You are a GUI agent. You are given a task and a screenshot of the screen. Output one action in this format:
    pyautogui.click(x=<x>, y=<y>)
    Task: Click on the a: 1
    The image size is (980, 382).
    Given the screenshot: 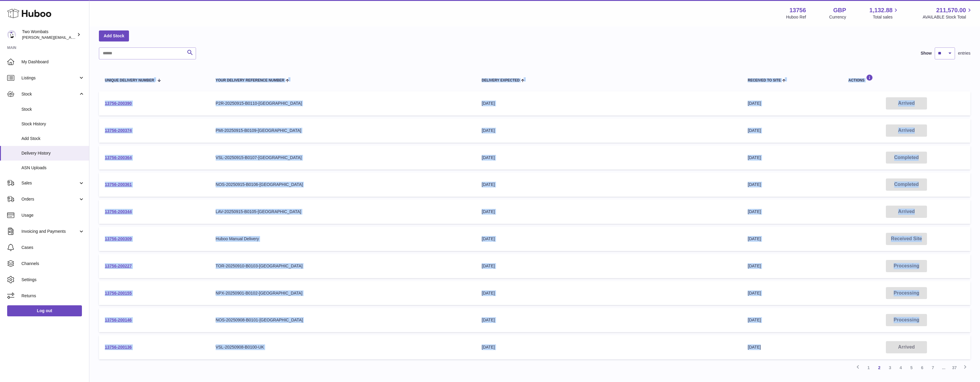 What is the action you would take?
    pyautogui.click(x=868, y=367)
    